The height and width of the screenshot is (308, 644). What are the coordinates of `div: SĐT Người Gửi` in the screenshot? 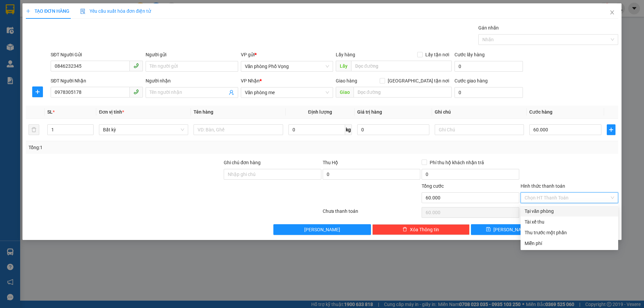 It's located at (97, 54).